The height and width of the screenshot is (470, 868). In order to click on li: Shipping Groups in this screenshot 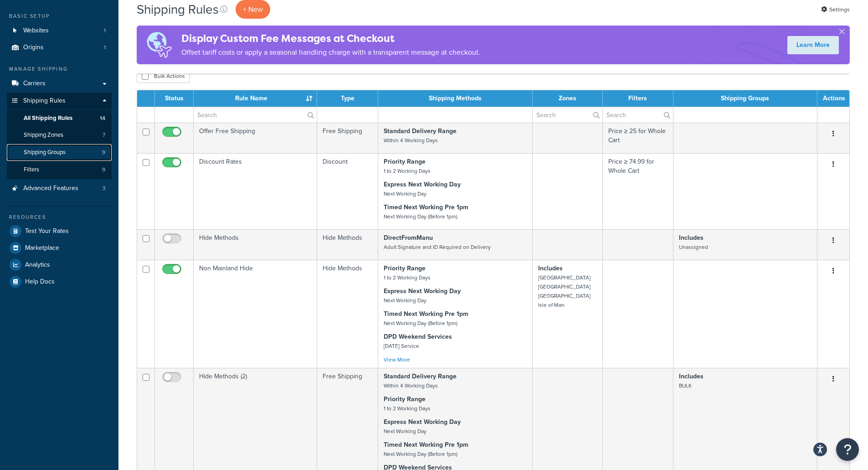, I will do `click(59, 152)`.